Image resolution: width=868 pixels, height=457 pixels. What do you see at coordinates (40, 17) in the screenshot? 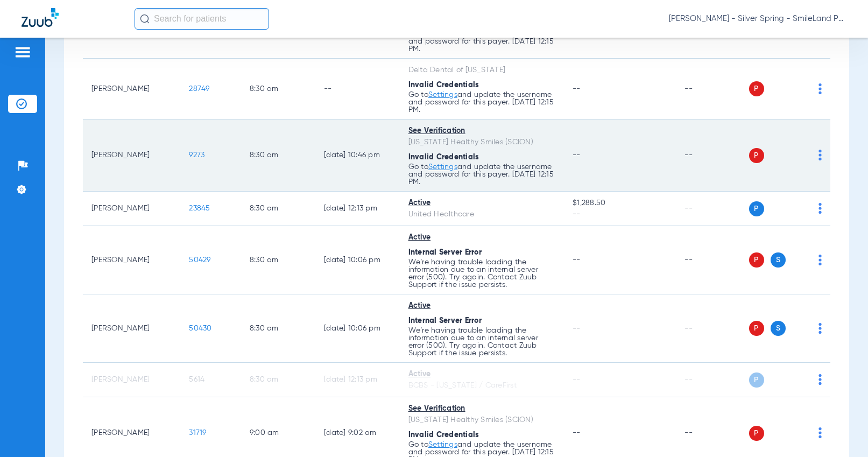
I see `img: Zuub Logo` at bounding box center [40, 17].